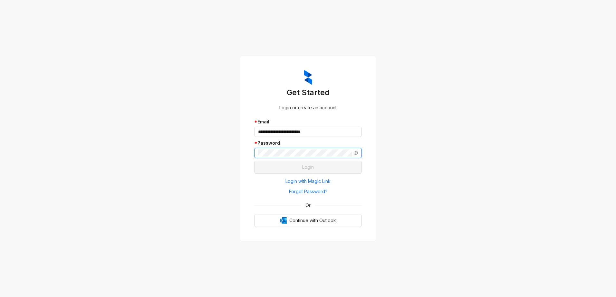 This screenshot has width=616, height=297. I want to click on div: Password, so click(308, 143).